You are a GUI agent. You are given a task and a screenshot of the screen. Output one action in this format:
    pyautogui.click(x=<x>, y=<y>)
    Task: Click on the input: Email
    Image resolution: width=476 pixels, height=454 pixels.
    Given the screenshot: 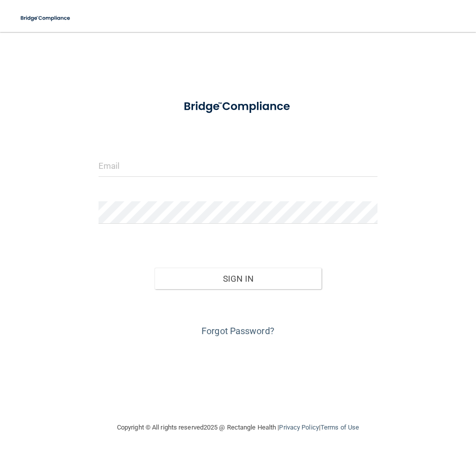 What is the action you would take?
    pyautogui.click(x=238, y=166)
    